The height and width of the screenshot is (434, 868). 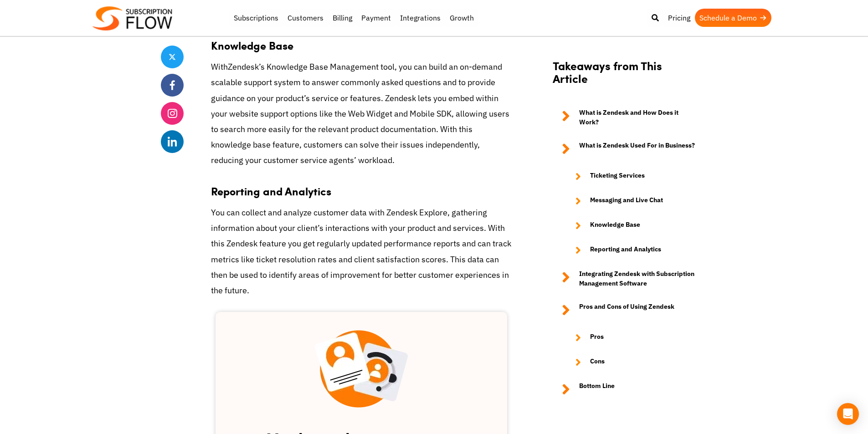 I want to click on span: With, so click(x=219, y=66).